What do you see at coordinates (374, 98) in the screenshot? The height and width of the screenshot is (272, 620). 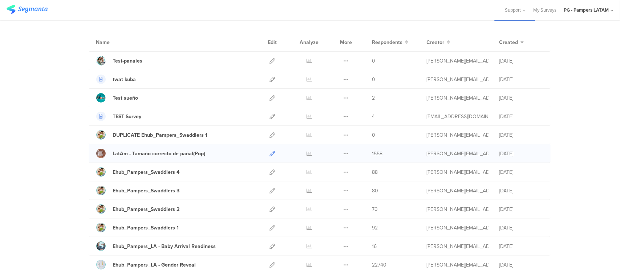 I see `span: 2` at bounding box center [374, 98].